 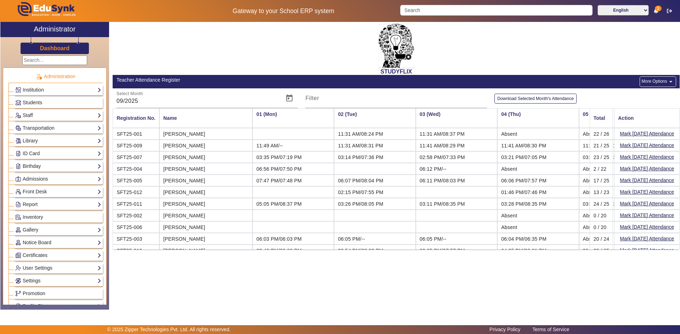 What do you see at coordinates (289, 98) in the screenshot?
I see `button: Open calendar` at bounding box center [289, 98].